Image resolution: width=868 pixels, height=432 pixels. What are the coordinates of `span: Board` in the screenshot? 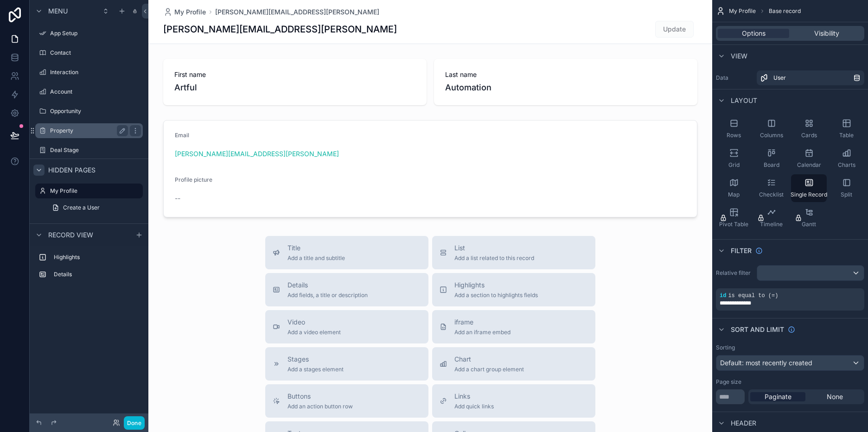 It's located at (772, 165).